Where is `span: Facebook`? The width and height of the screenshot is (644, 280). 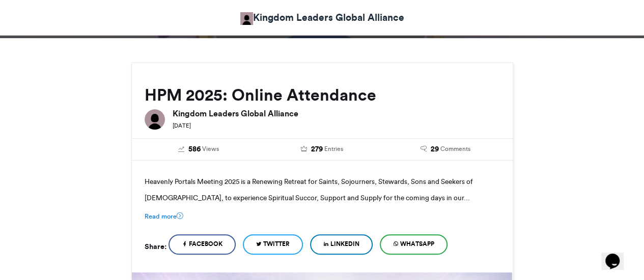 span: Facebook is located at coordinates (206, 244).